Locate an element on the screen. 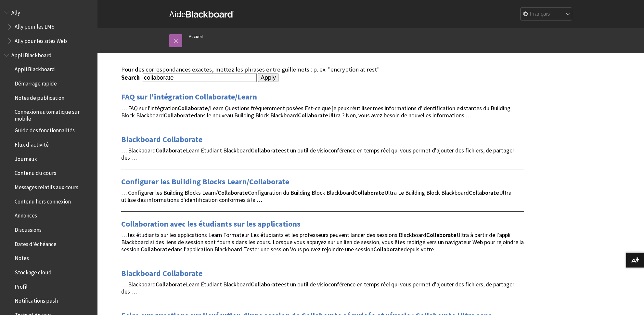 This screenshot has height=315, width=644. select: Site Language Selector is located at coordinates (547, 14).